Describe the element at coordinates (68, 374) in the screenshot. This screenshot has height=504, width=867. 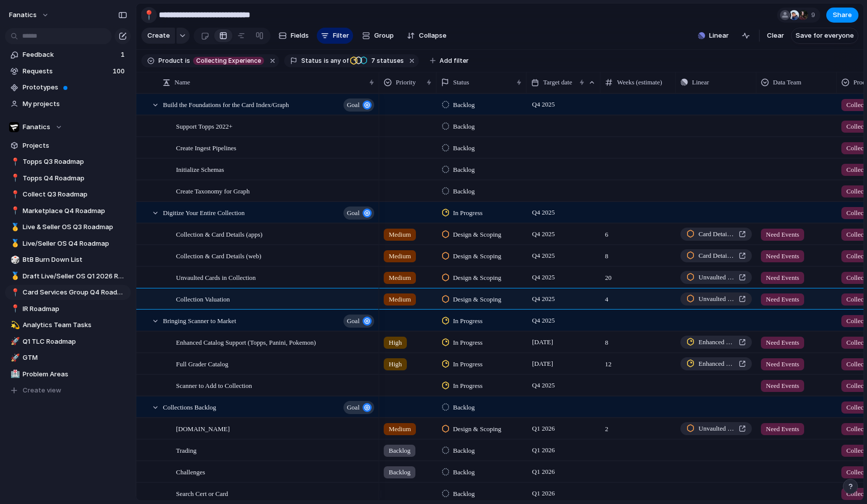
I see `a: 🏥Problem Areas` at that location.